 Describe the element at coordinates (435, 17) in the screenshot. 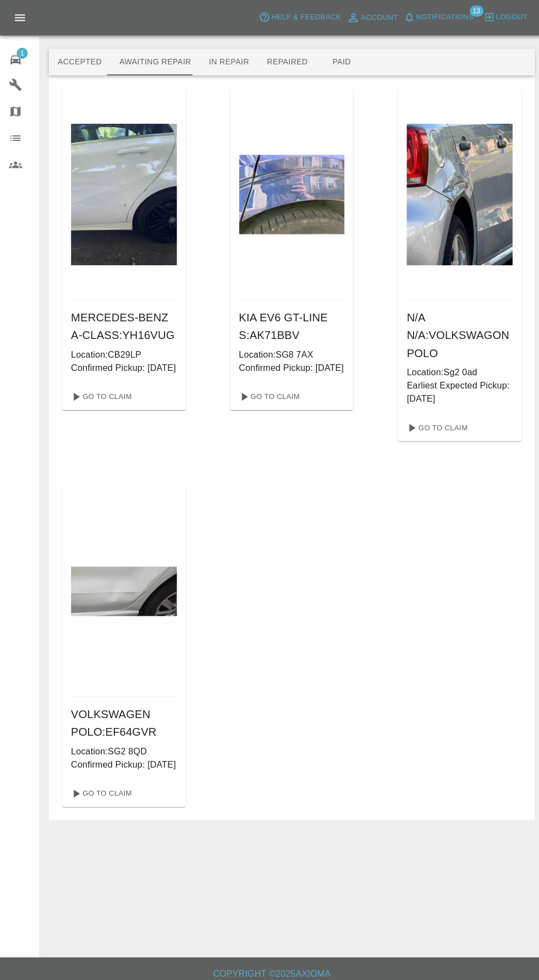

I see `button: Notifications` at that location.